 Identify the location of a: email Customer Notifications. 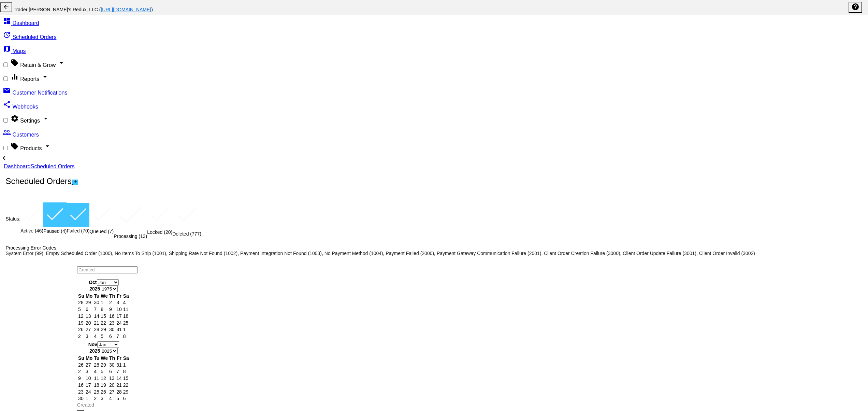
(35, 92).